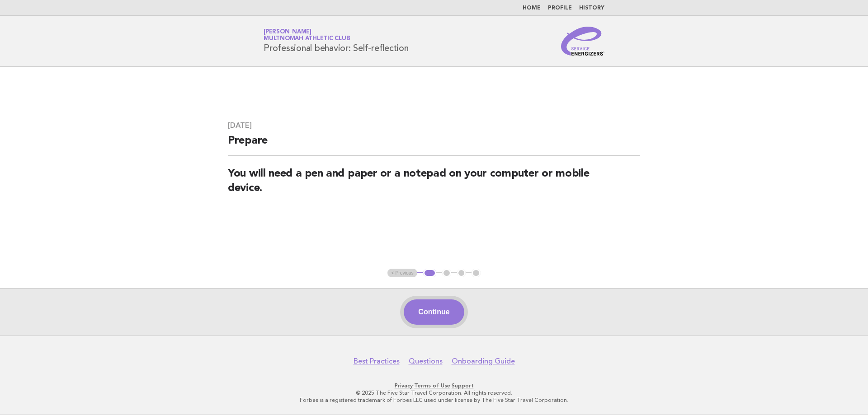 Image resolution: width=868 pixels, height=415 pixels. What do you see at coordinates (559, 8) in the screenshot?
I see `a: Profile` at bounding box center [559, 8].